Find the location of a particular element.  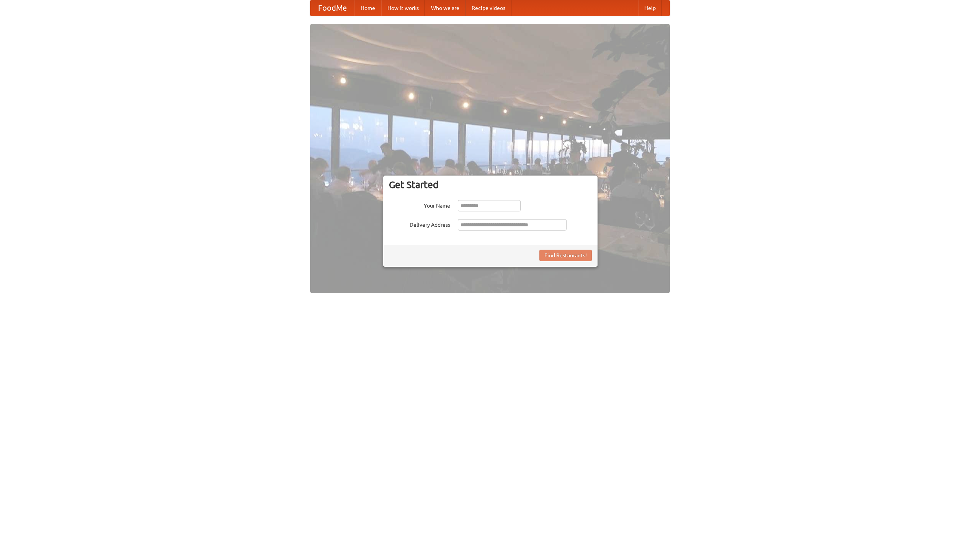

a: Who we are is located at coordinates (445, 8).